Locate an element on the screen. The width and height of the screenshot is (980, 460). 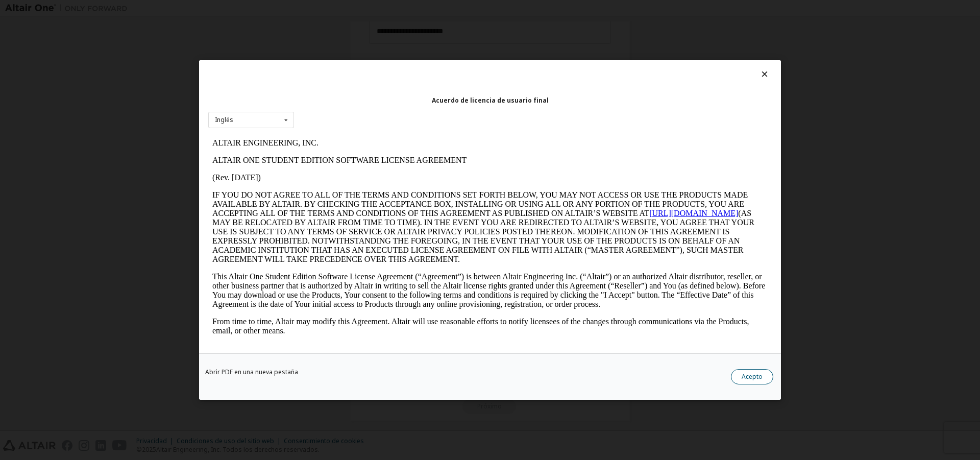
font: Abrir PDF en una nueva pestaña is located at coordinates (251, 371).